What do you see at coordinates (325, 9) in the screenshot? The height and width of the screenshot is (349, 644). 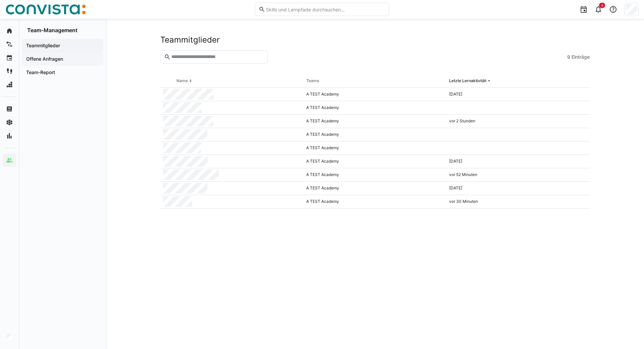 I see `input: Skills und Lernpfade durchsuchen…` at bounding box center [325, 9].